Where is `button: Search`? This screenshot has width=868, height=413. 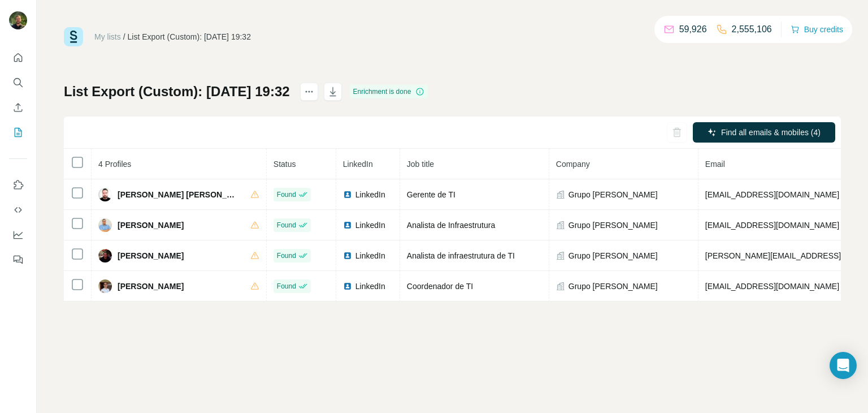
button: Search is located at coordinates (18, 82).